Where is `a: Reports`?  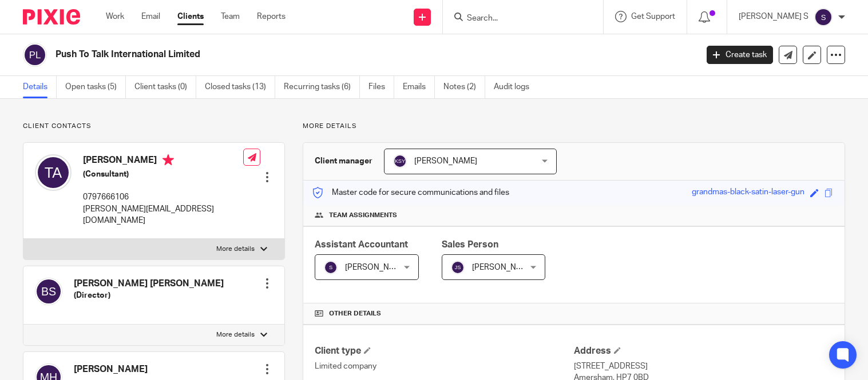
a: Reports is located at coordinates (271, 17).